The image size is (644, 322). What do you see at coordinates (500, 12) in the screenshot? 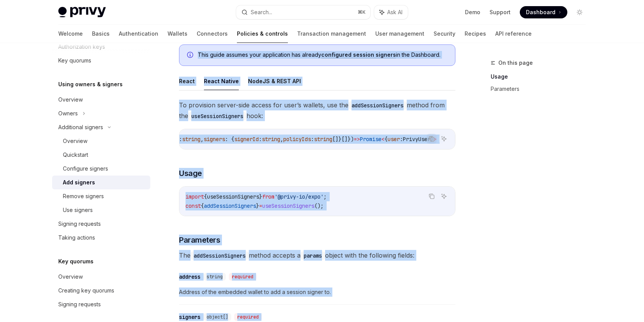
I see `a: Support` at bounding box center [500, 12].